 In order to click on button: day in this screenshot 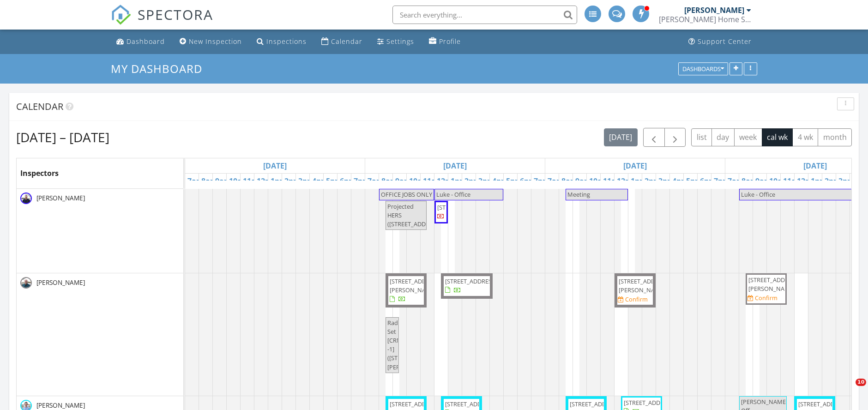, I will do `click(723, 137)`.